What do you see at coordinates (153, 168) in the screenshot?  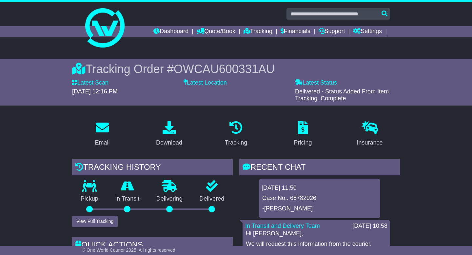 I see `div: Tracking history` at bounding box center [153, 168].